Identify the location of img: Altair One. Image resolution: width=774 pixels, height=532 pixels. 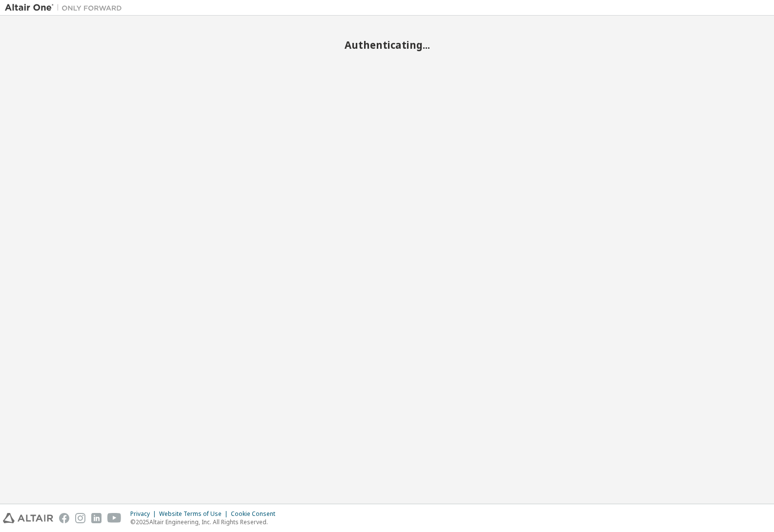
(66, 8).